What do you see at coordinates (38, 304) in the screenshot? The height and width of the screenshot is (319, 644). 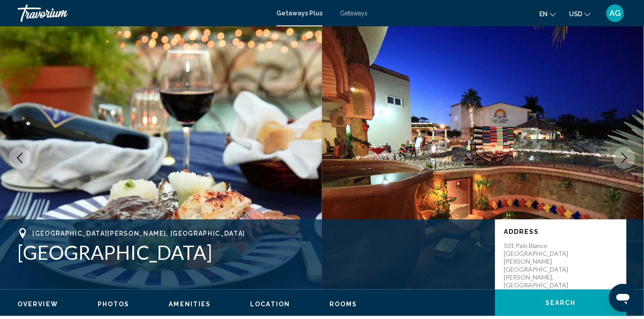 I see `span: Overview` at bounding box center [38, 304].